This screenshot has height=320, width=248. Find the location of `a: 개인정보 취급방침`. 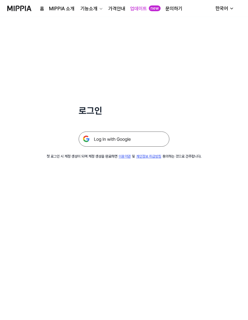

a: 개인정보 취급방침 is located at coordinates (149, 156).